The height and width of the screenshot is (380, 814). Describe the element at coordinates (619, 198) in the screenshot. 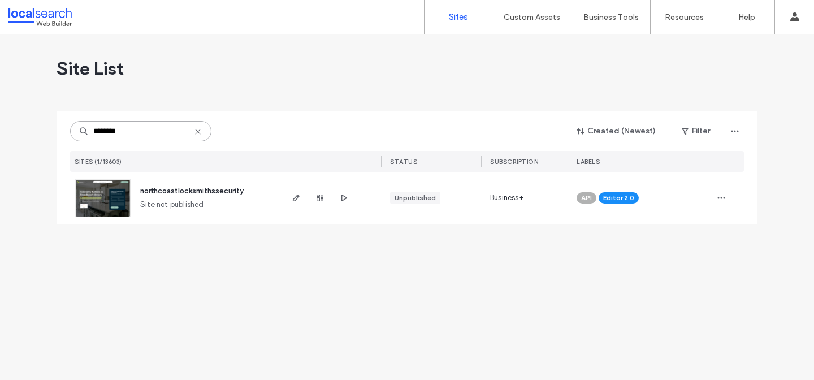

I see `span: Editor 2.0` at that location.